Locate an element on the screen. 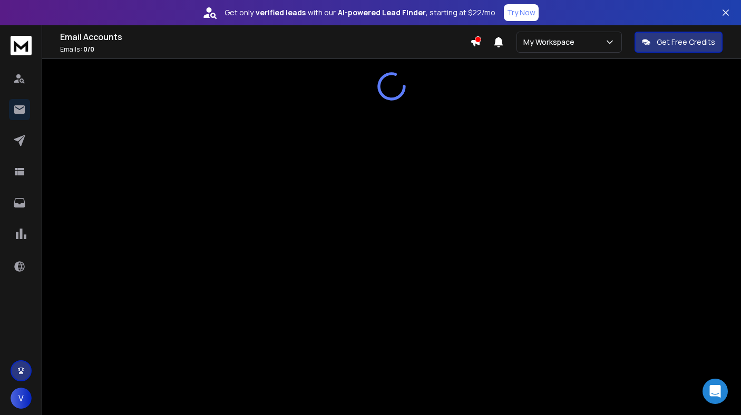 This screenshot has height=415, width=741. p: My Workspace is located at coordinates (551, 42).